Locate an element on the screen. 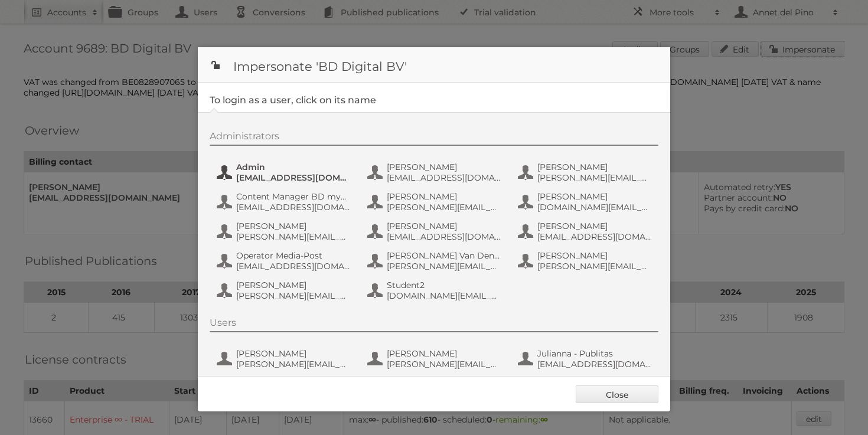 The height and width of the screenshot is (435, 868). a: Close is located at coordinates (617, 395).